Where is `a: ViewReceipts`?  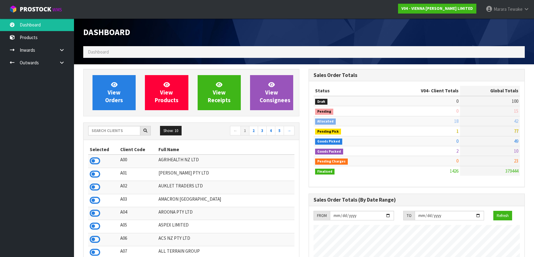 a: ViewReceipts is located at coordinates (219, 93).